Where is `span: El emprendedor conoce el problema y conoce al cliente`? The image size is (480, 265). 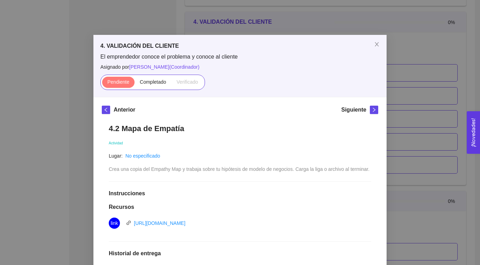
span: El emprendedor conoce el problema y conoce al cliente is located at coordinates (240, 57).